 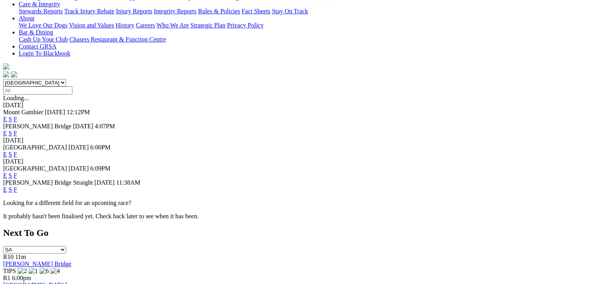 I want to click on a: Cash Up Your Club, so click(x=43, y=39).